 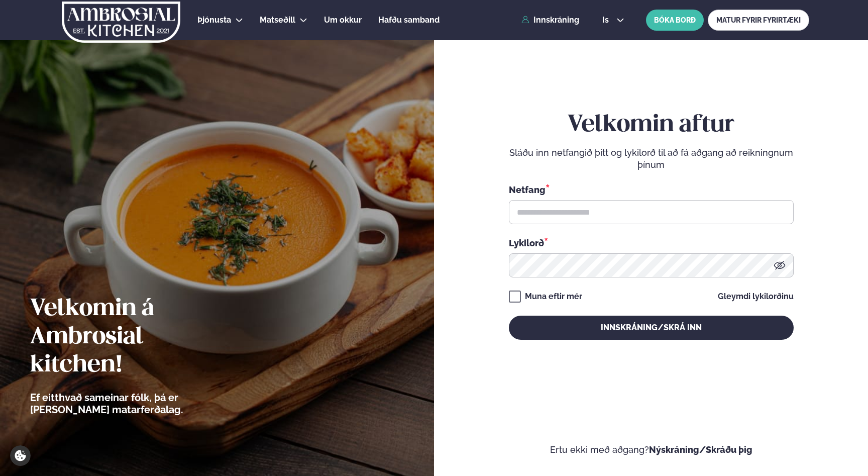 I want to click on button: is, so click(x=613, y=20).